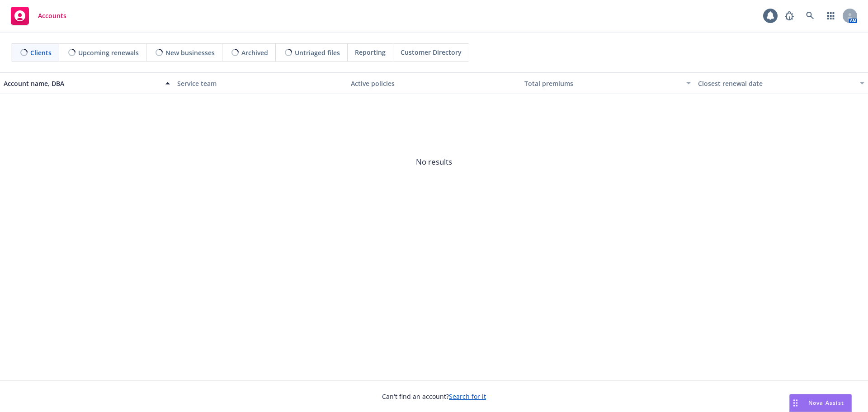 Image resolution: width=868 pixels, height=412 pixels. What do you see at coordinates (255, 53) in the screenshot?
I see `span: Archived` at bounding box center [255, 53].